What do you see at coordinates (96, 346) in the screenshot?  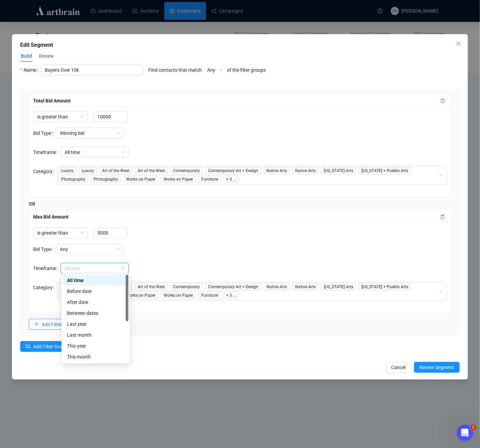 I see `div: This year` at bounding box center [96, 346].